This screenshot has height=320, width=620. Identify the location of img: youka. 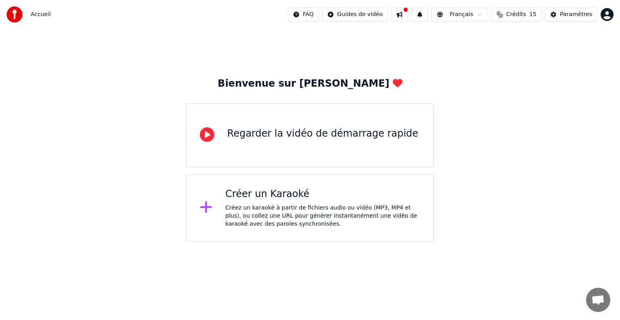
(15, 15).